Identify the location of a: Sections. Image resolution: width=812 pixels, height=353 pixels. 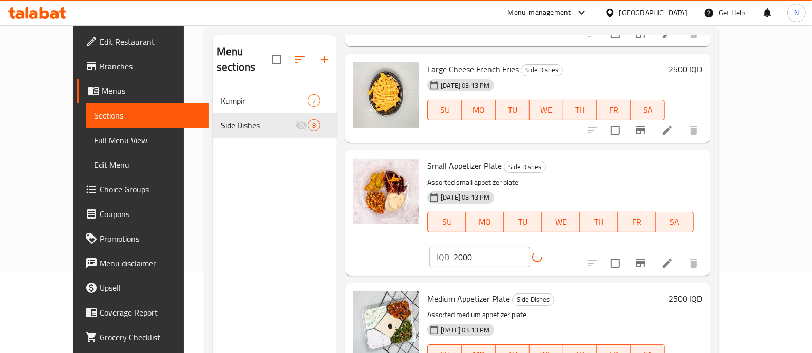
(147, 116).